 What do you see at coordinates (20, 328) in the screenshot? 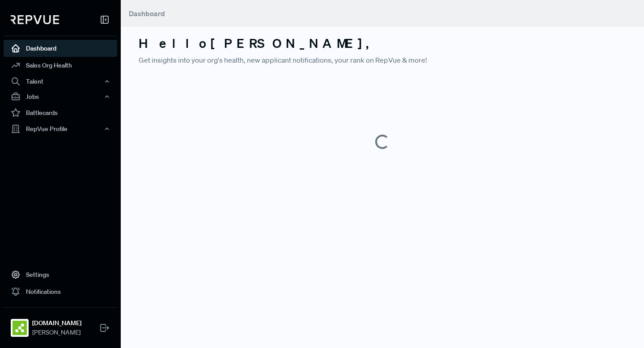
I see `img: Kontakt.io` at bounding box center [20, 328].